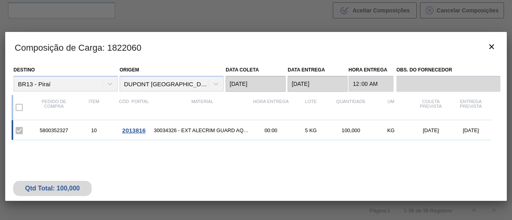 The width and height of the screenshot is (512, 220). I want to click on label: Hora Entrega, so click(370, 70).